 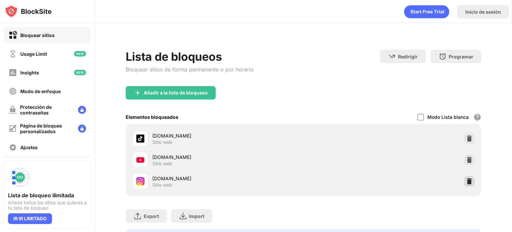 What do you see at coordinates (30, 72) in the screenshot?
I see `div: Insights` at bounding box center [30, 72].